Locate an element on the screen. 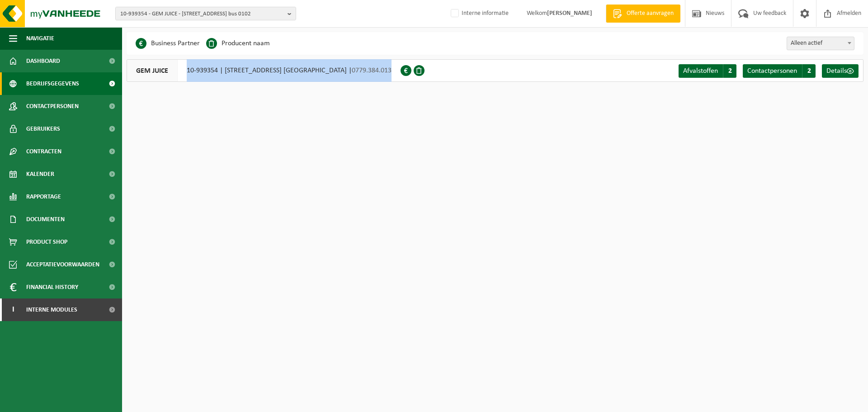 The image size is (868, 412). span: Kalender is located at coordinates (41, 174).